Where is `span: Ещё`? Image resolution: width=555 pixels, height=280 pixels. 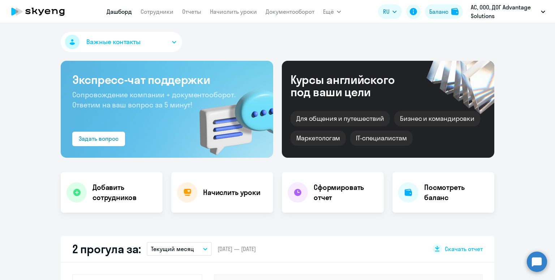 span: Ещё is located at coordinates (328, 12).